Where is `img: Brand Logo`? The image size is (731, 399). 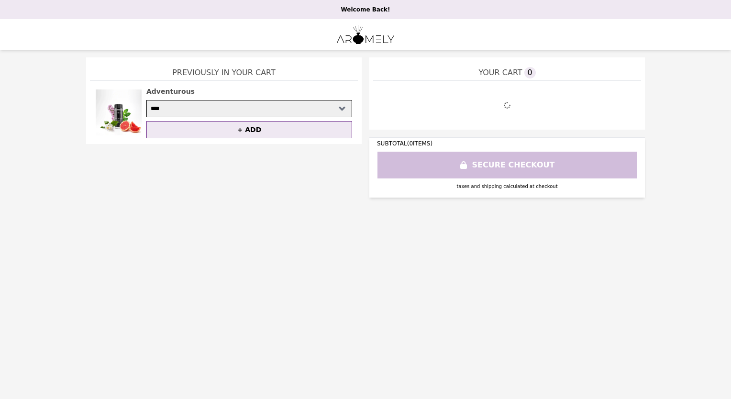
img: Brand Logo is located at coordinates (365, 34).